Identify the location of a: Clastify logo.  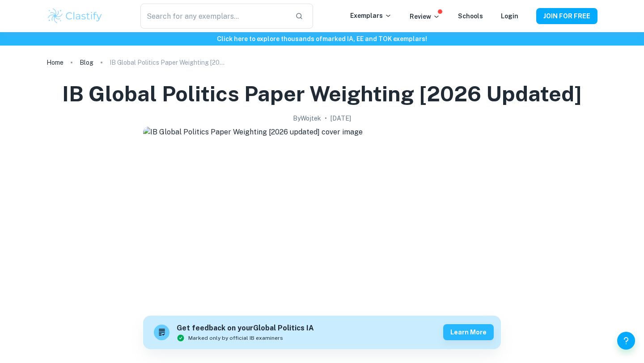
(75, 16).